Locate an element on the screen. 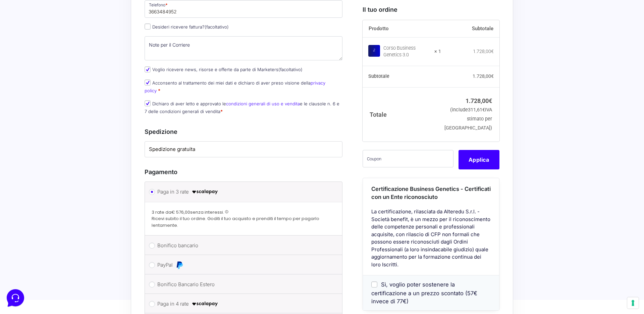 The height and width of the screenshot is (314, 644). label: Bonifico bancario is located at coordinates (242, 246).